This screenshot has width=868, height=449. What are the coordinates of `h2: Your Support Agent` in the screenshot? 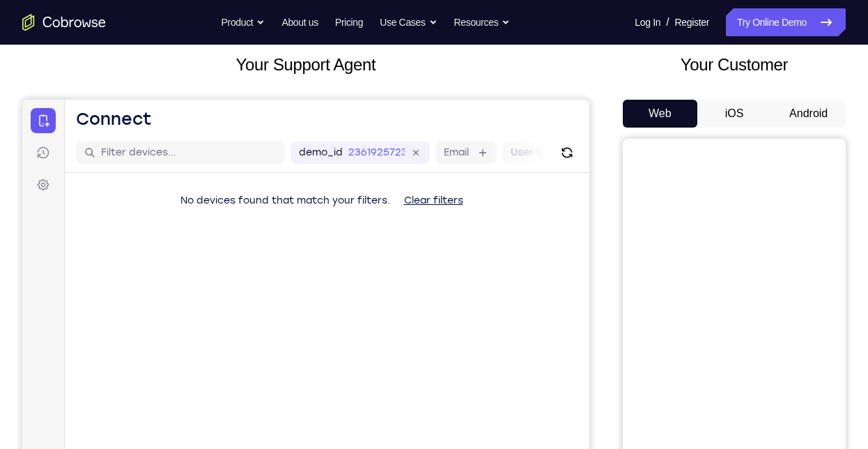 It's located at (306, 65).